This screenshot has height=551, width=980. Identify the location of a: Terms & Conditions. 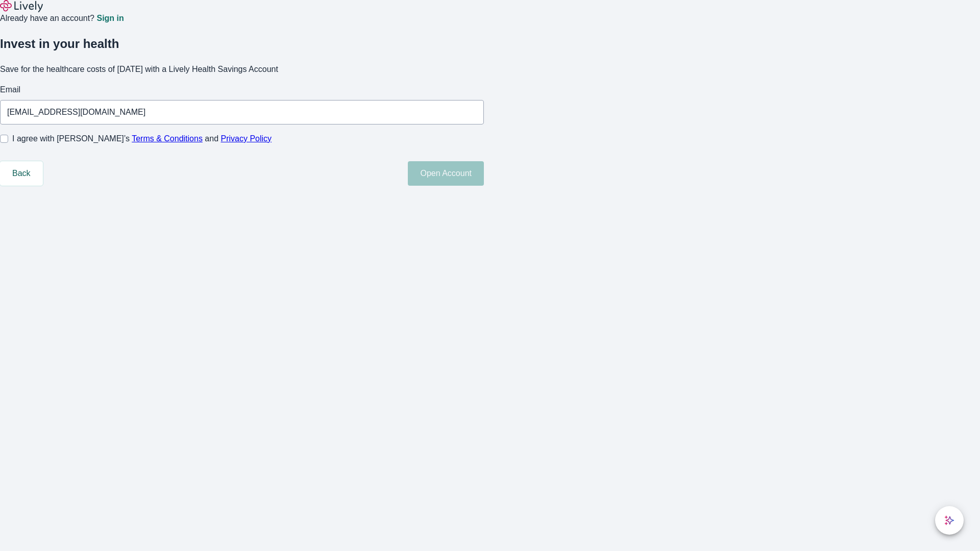
(167, 138).